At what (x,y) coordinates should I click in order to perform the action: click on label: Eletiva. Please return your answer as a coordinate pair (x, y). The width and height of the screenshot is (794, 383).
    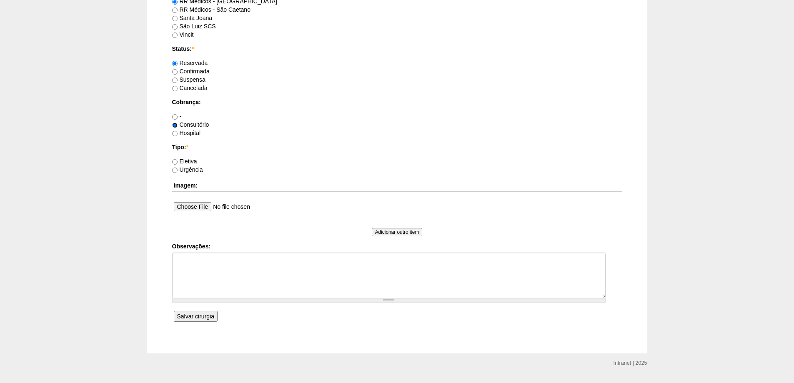
    Looking at the image, I should click on (185, 161).